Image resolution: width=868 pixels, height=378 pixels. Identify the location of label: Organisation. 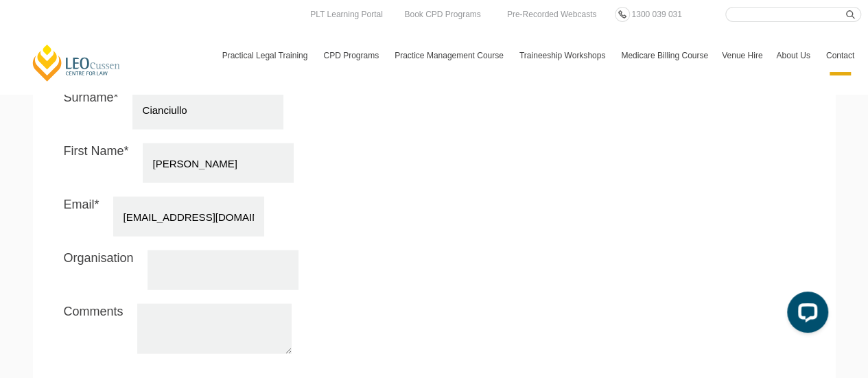
(99, 269).